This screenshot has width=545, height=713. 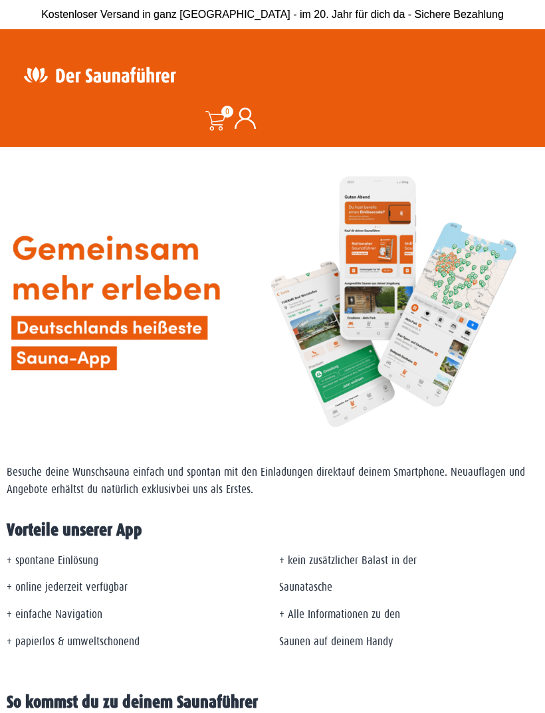 What do you see at coordinates (67, 587) in the screenshot?
I see `span: + online jederzeit verfügbar` at bounding box center [67, 587].